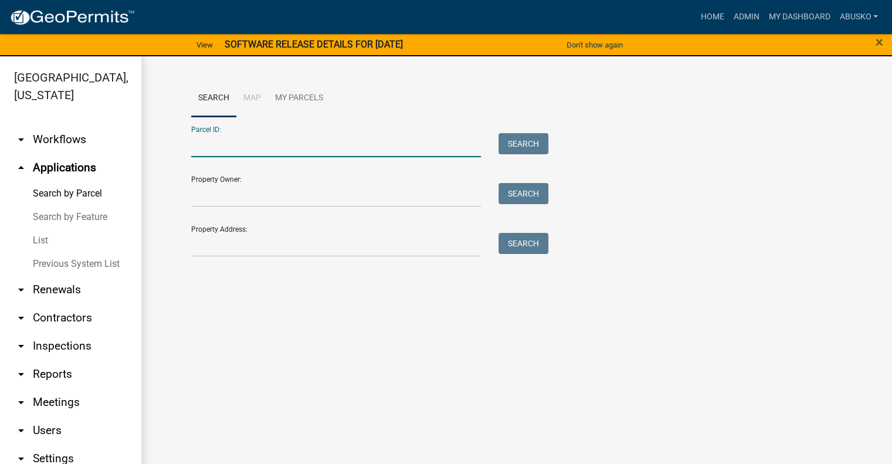  Describe the element at coordinates (21, 168) in the screenshot. I see `i: arrow_drop_up` at that location.